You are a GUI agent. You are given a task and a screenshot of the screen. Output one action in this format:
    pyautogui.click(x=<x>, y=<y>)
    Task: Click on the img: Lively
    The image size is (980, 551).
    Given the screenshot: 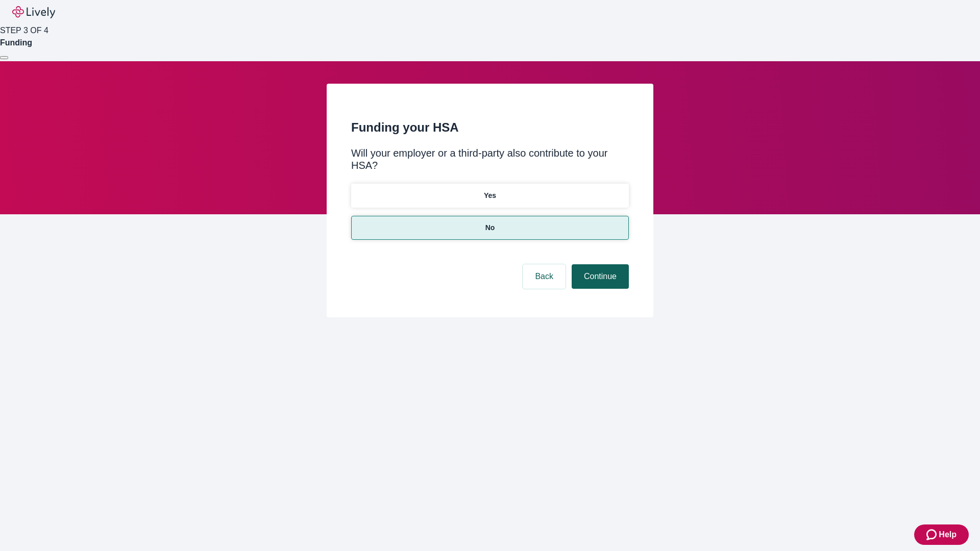 What is the action you would take?
    pyautogui.click(x=33, y=12)
    